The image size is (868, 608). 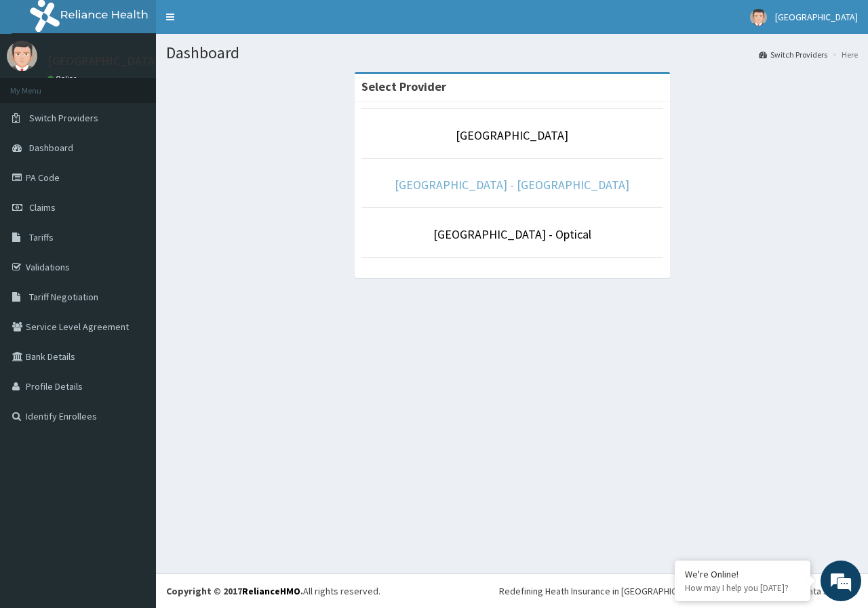 I want to click on li: Here, so click(x=843, y=54).